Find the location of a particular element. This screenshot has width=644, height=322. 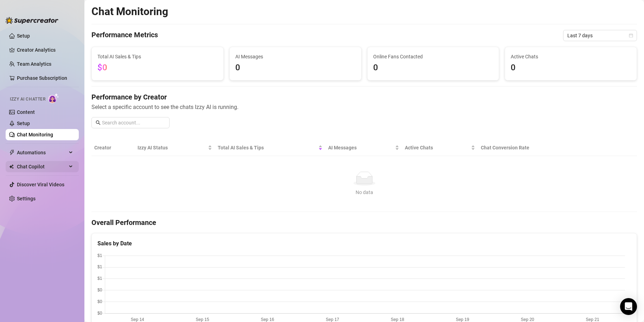

a: Team Analytics is located at coordinates (34, 64).